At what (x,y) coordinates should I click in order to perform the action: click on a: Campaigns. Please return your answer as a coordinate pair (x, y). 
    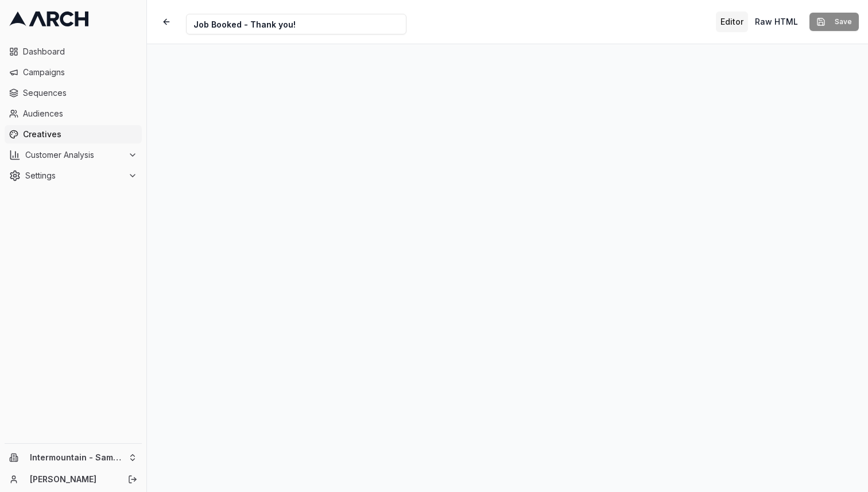
    Looking at the image, I should click on (73, 73).